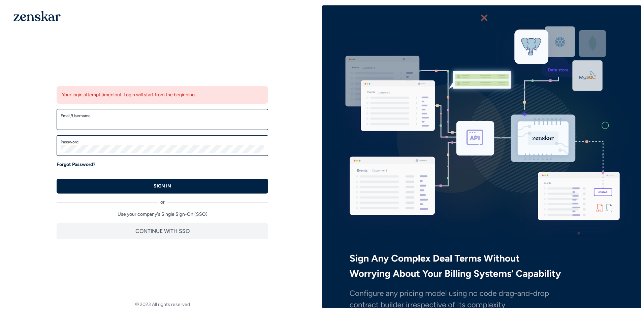  What do you see at coordinates (163, 199) in the screenshot?
I see `div: or` at bounding box center [163, 199].